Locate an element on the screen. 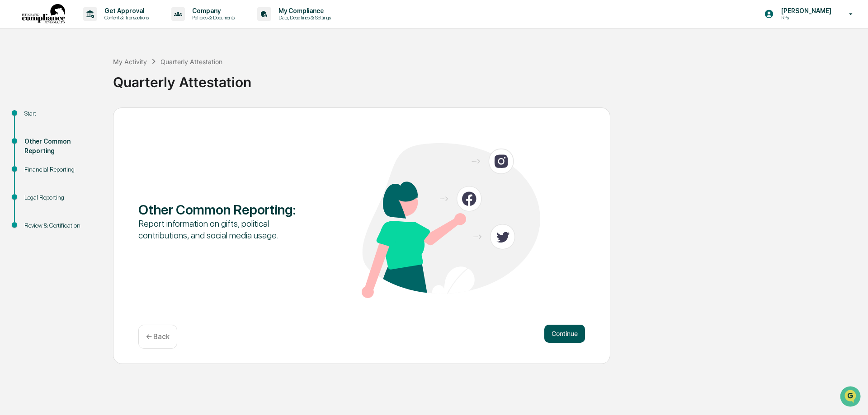  div: We're available if you need us! is located at coordinates (72, 81).